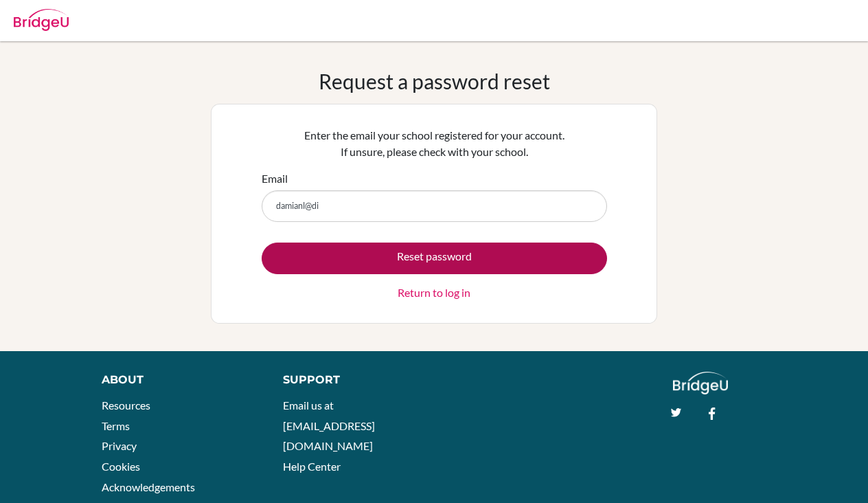  Describe the element at coordinates (434, 292) in the screenshot. I see `a: Return to log in` at that location.